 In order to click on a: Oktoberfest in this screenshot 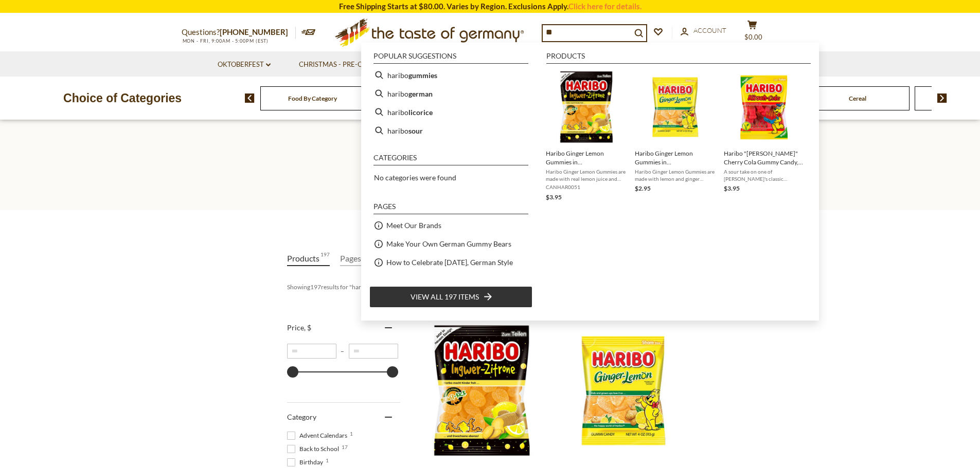, I will do `click(244, 65)`.